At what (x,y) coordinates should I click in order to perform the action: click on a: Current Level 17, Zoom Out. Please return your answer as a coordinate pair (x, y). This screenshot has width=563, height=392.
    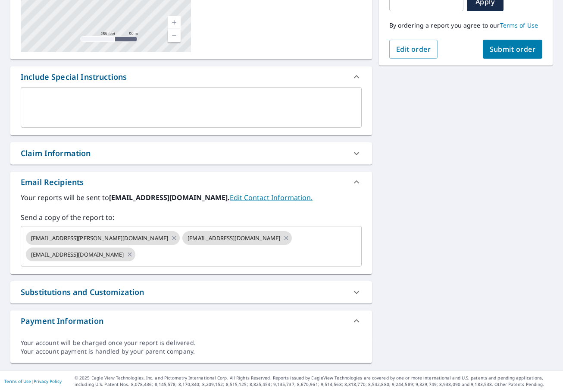
    Looking at the image, I should click on (174, 35).